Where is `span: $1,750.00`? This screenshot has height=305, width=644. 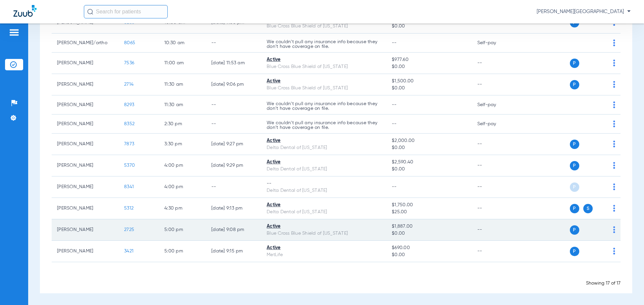 span: $1,750.00 is located at coordinates (429, 205).